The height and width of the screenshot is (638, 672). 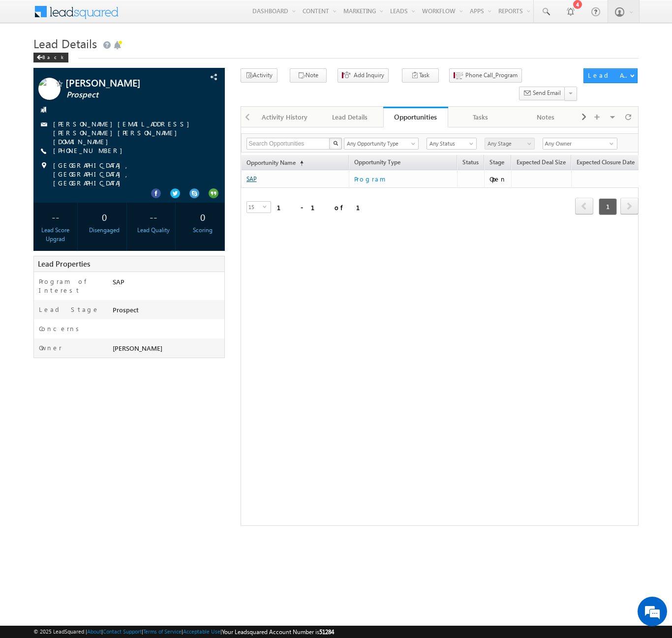 What do you see at coordinates (350, 117) in the screenshot?
I see `a: Lead Details` at bounding box center [350, 117].